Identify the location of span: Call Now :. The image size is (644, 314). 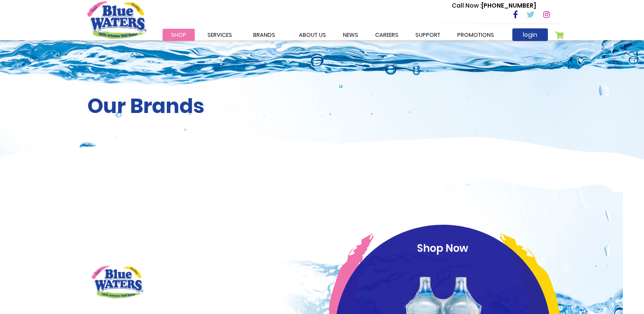
(467, 6).